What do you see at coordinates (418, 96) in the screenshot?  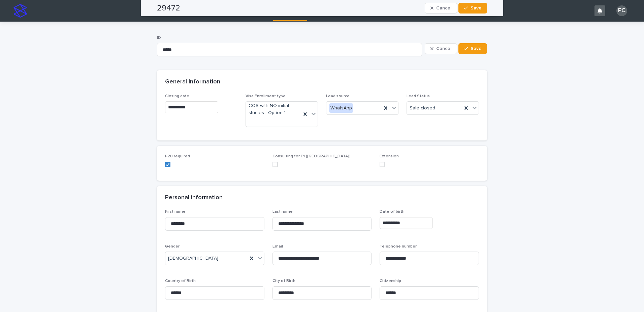 I see `span: Lead Status` at bounding box center [418, 96].